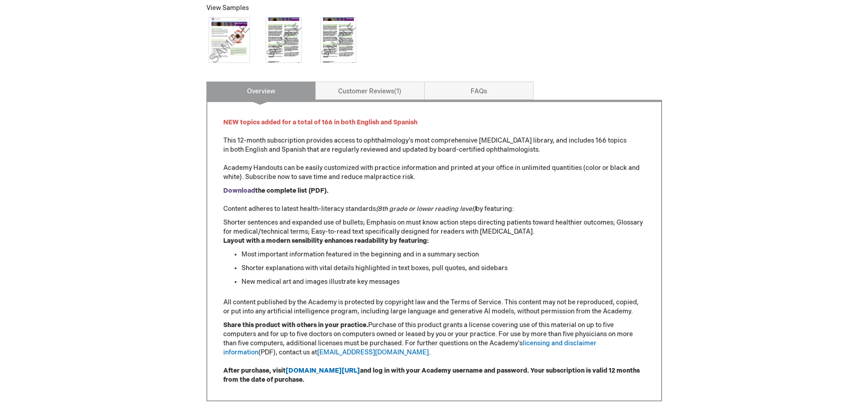 This screenshot has width=868, height=415. I want to click on strong: Download, so click(239, 190).